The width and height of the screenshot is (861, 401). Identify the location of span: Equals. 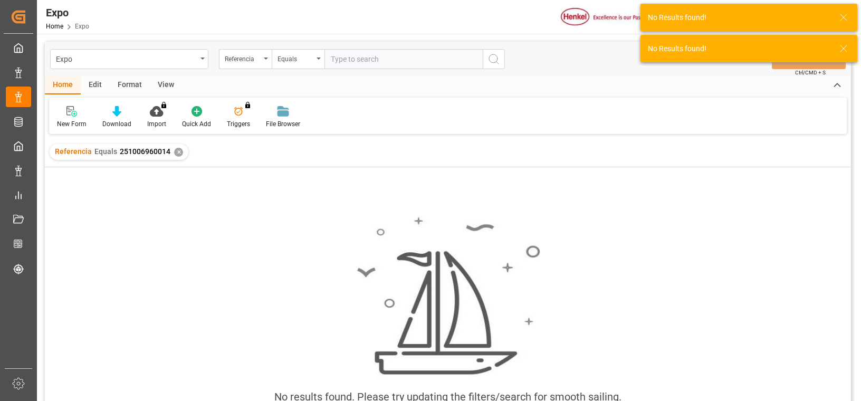
(105, 151).